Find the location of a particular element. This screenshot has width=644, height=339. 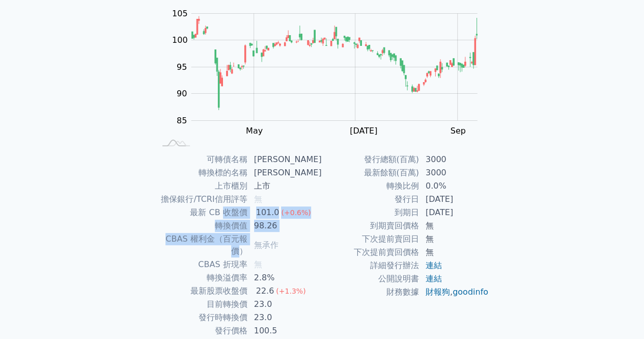

td: 最新股票收盤價 is located at coordinates (201, 291).